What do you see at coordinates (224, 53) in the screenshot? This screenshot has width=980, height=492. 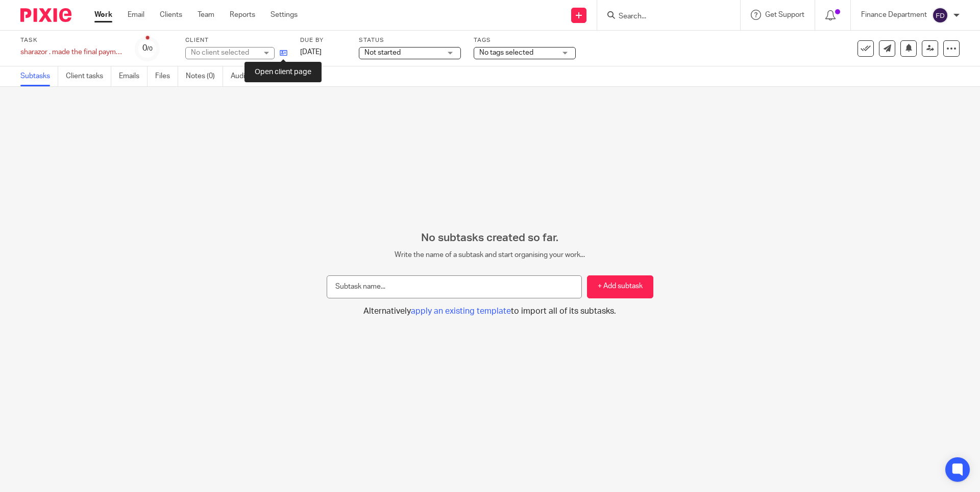 I see `div: No client selected` at bounding box center [224, 53].